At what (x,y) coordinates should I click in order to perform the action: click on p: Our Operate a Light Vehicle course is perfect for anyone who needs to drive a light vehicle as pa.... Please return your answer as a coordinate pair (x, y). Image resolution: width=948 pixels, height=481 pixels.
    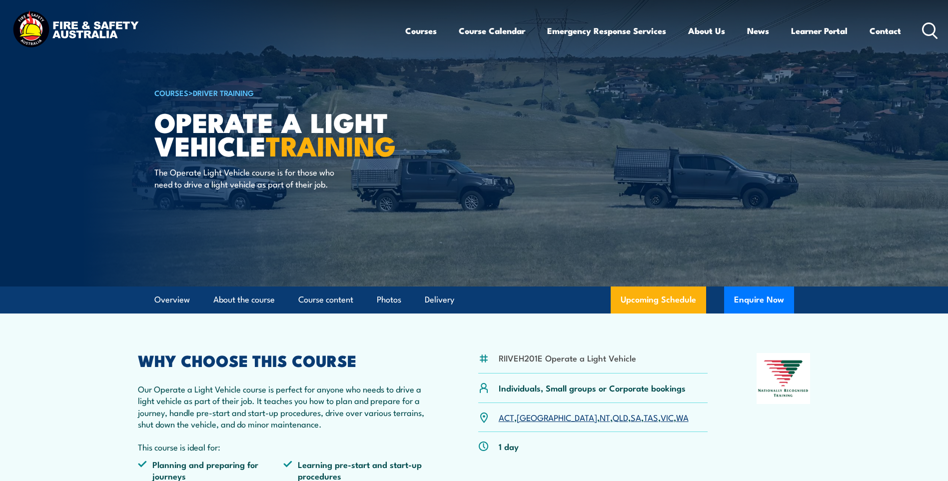
    Looking at the image, I should click on (284, 406).